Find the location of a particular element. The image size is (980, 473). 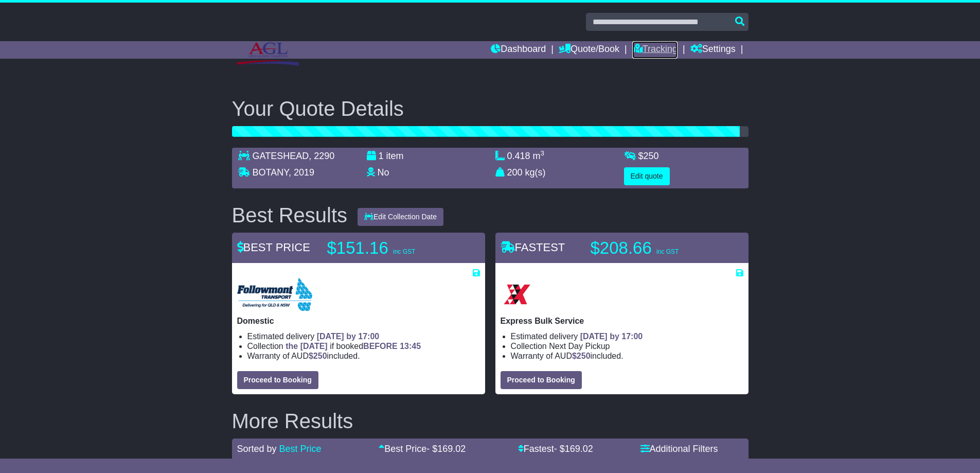

img: Followmont Transport: Domestic is located at coordinates (275, 295).